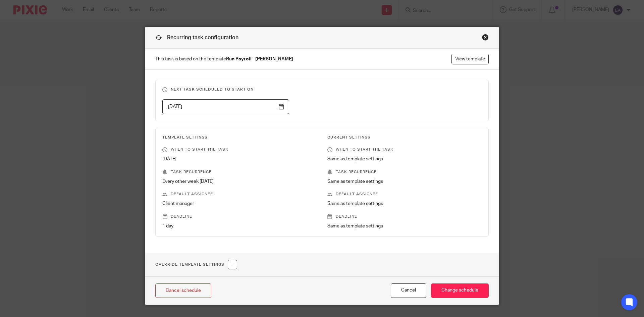 The height and width of the screenshot is (317, 644). Describe the element at coordinates (183, 291) in the screenshot. I see `a: Cancel schedule` at that location.